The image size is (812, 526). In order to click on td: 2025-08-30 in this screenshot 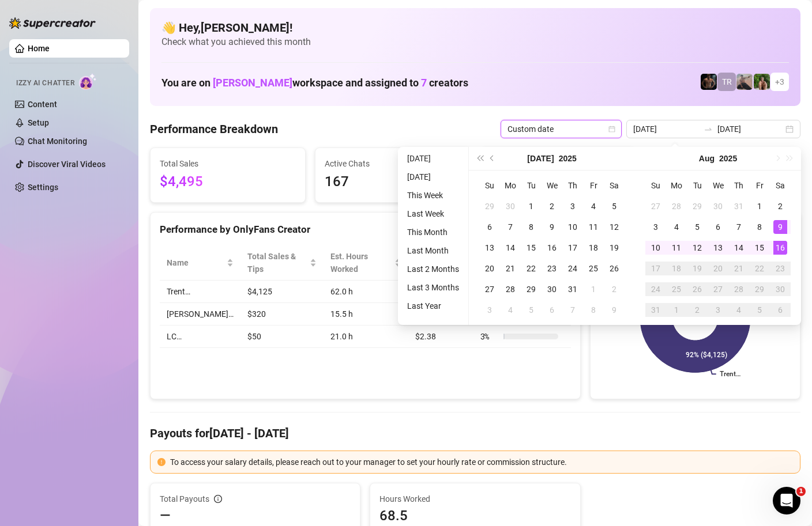, I will do `click(780, 289)`.